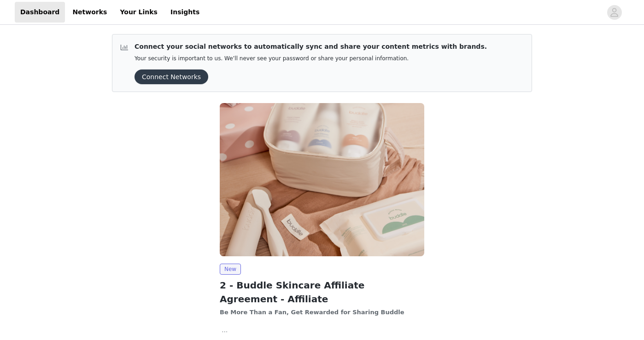 Image resolution: width=644 pixels, height=340 pixels. I want to click on span: New, so click(231, 270).